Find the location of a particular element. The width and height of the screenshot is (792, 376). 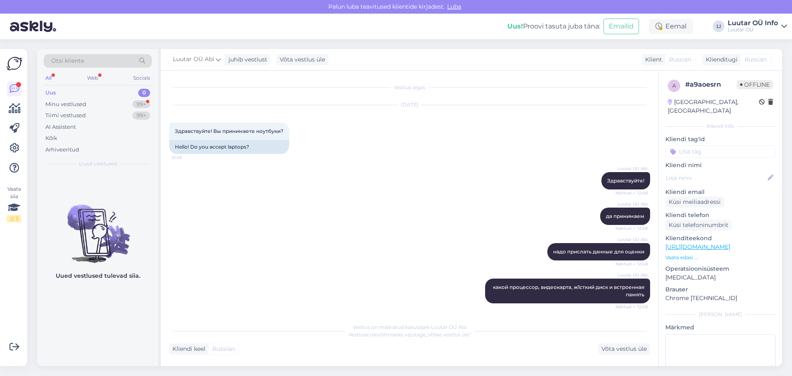

span: Vestluse ülevõtmiseks vajutage is located at coordinates (410, 334).